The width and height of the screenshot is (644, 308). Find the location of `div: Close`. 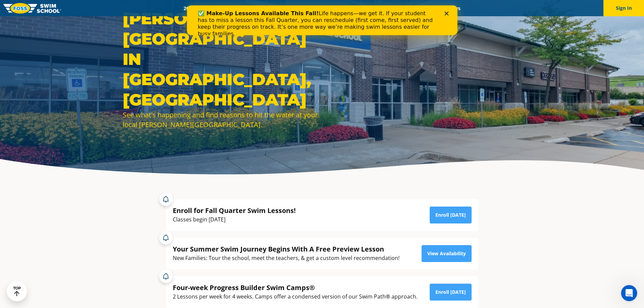

div: Close is located at coordinates (261, 8).